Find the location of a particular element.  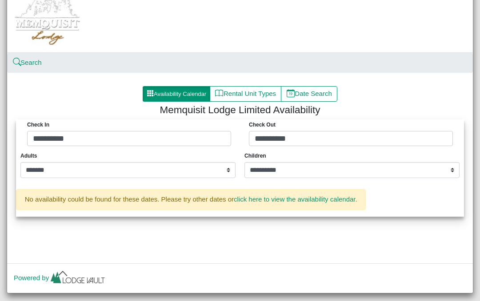

div: No availability could be found for these dates. Please try other dates or . is located at coordinates (191, 200).